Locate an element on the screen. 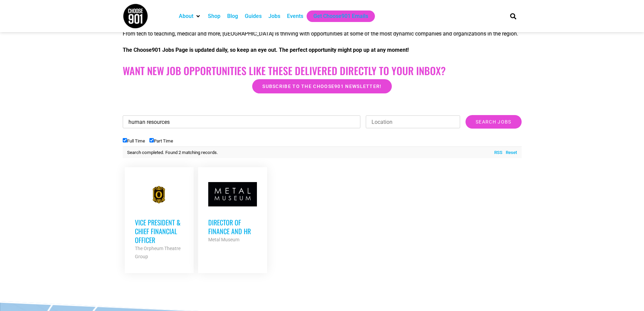  div: Get Choose901 Emails is located at coordinates (340, 16).